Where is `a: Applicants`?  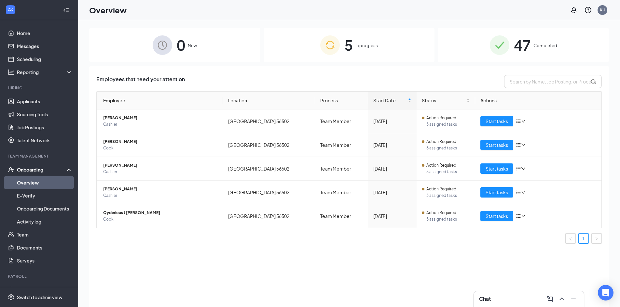 a: Applicants is located at coordinates (45, 102).